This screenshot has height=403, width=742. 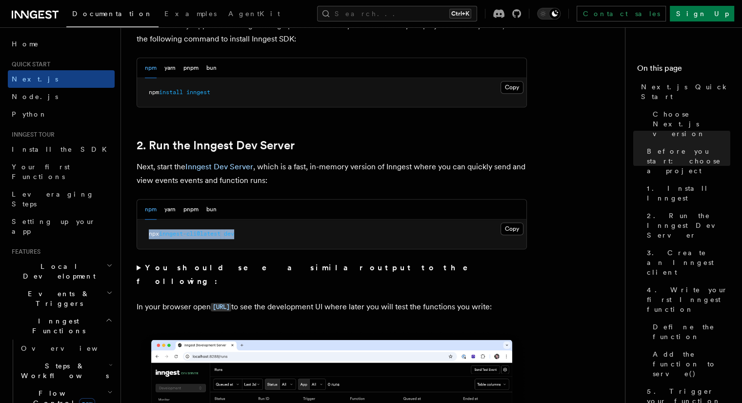 I want to click on span: inngest, so click(x=198, y=92).